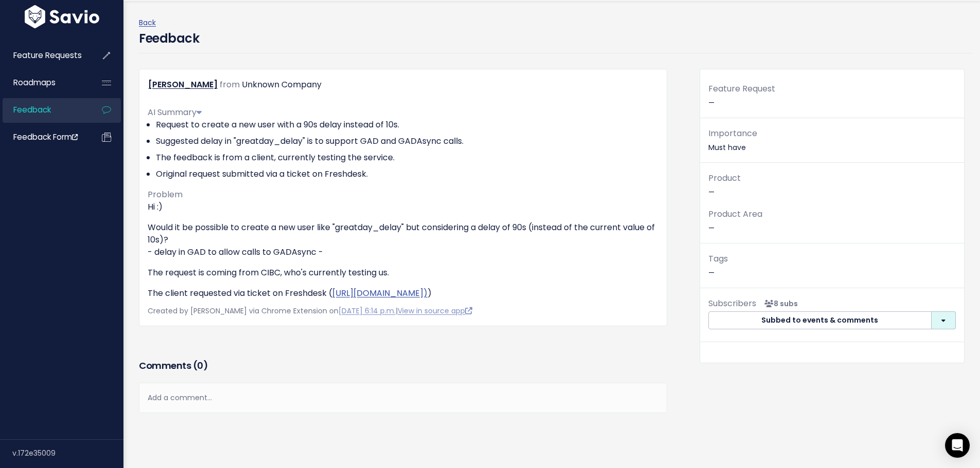 The image size is (980, 468). What do you see at coordinates (832, 140) in the screenshot?
I see `p: Must have` at bounding box center [832, 140].